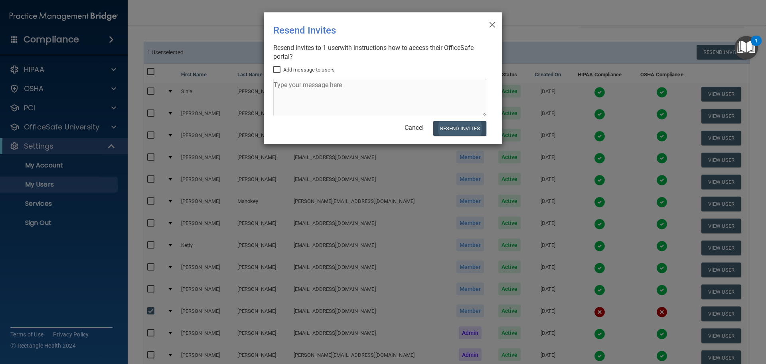  Describe the element at coordinates (746, 47) in the screenshot. I see `button: Open Resource Center, 1 new notification` at that location.